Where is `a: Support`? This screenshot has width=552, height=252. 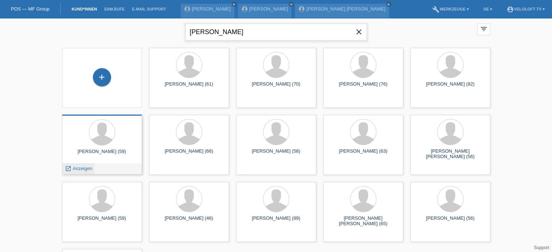
a: Support is located at coordinates (541, 248).